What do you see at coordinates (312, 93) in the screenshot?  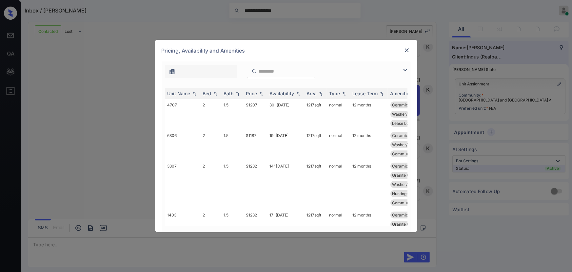 I see `div: Area` at bounding box center [312, 93].